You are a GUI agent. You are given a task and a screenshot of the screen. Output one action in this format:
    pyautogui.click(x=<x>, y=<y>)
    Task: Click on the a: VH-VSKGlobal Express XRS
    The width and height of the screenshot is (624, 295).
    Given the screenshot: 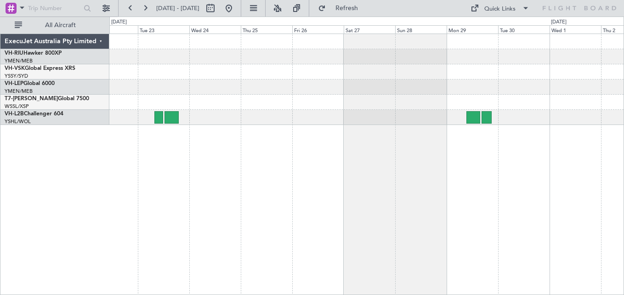 What is the action you would take?
    pyautogui.click(x=40, y=68)
    